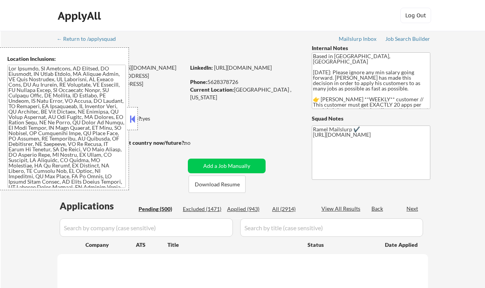 This screenshot has width=485, height=288. I want to click on div: Title, so click(233, 245).